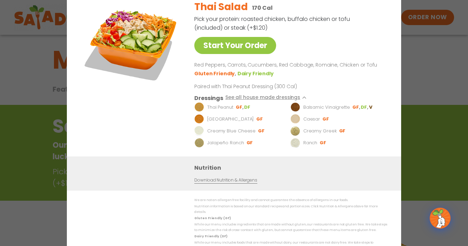  Describe the element at coordinates (231, 131) in the screenshot. I see `p: Creamy Blue Cheese` at that location.